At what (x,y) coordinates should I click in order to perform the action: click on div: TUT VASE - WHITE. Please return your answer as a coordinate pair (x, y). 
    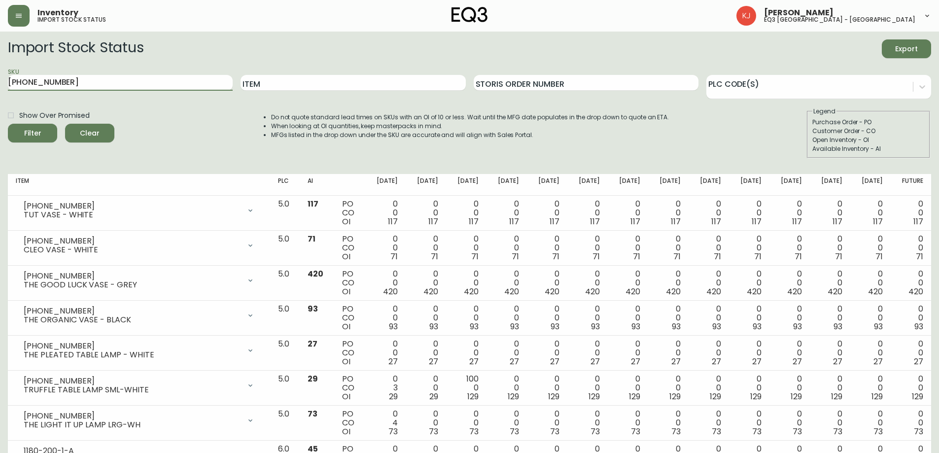
    Looking at the image, I should click on (132, 215).